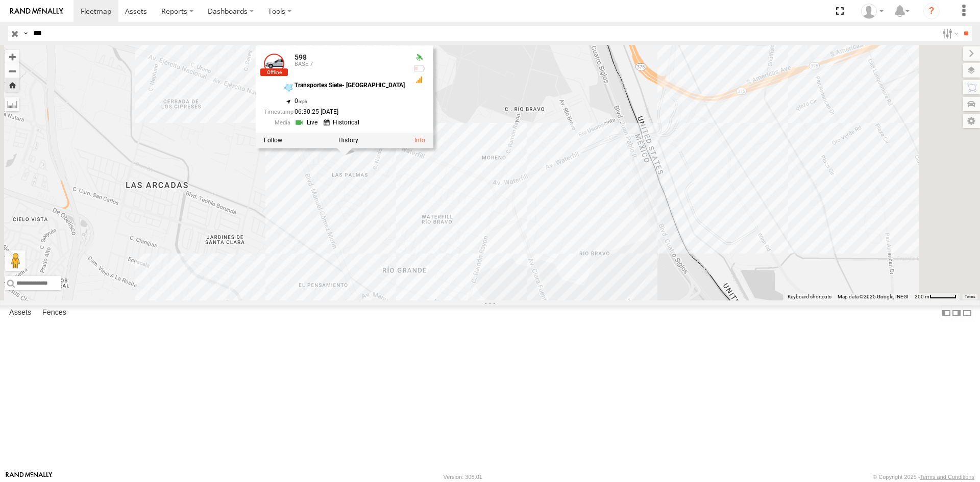  Describe the element at coordinates (25, 33) in the screenshot. I see `label: Search Query` at that location.